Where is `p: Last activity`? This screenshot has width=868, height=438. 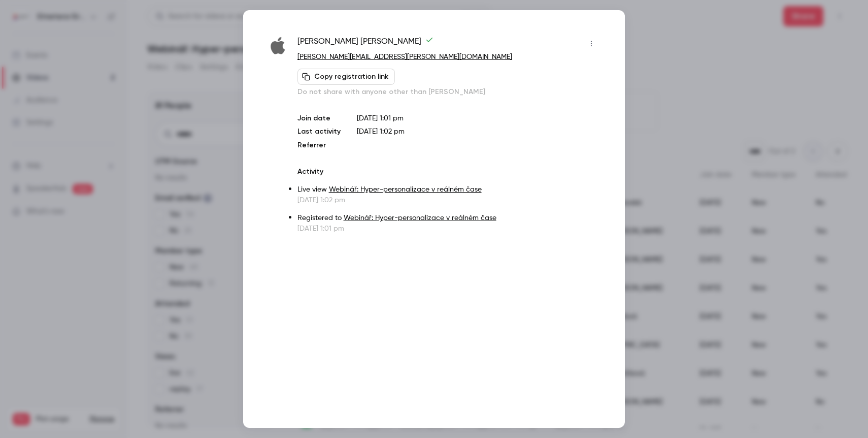
p: Last activity is located at coordinates (319, 132).